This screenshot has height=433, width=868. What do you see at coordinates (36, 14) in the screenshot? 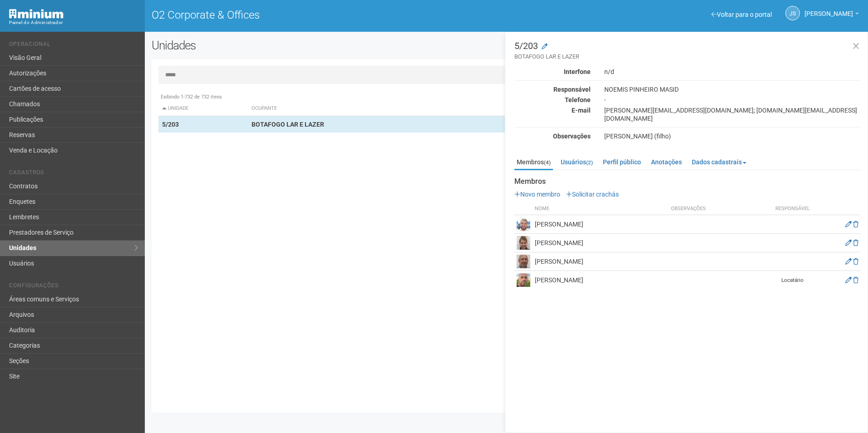
I see `img: Minium` at bounding box center [36, 14].